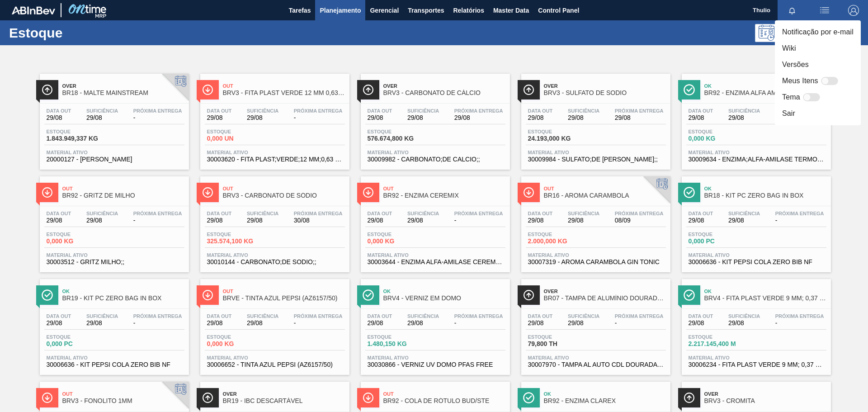  Describe the element at coordinates (818, 49) in the screenshot. I see `li: Wiki` at that location.